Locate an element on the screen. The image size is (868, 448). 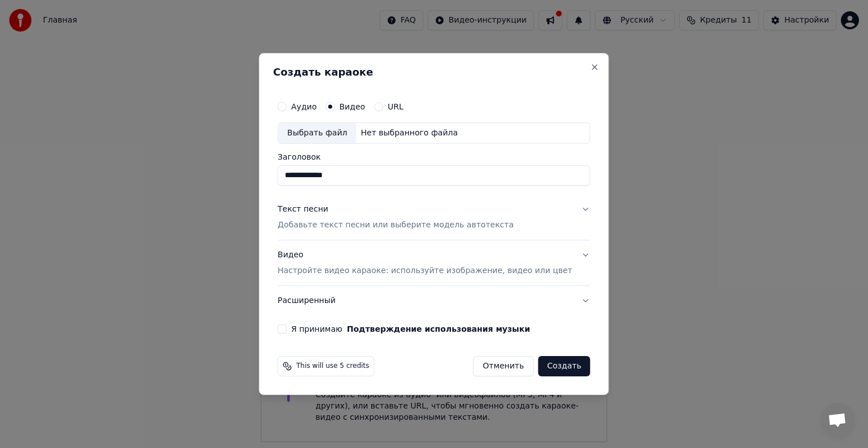
label: Я принимаю is located at coordinates (410, 329).